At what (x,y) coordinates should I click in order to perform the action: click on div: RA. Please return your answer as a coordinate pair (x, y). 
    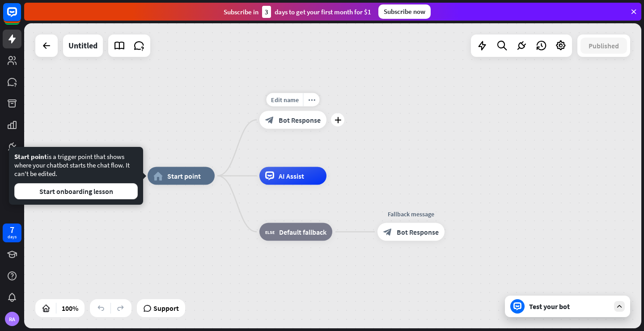
    Looking at the image, I should click on (12, 319).